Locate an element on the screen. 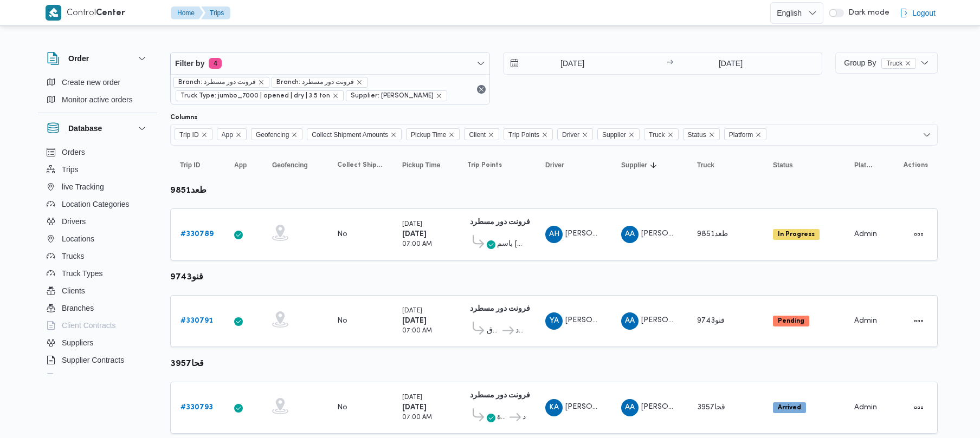 The image size is (980, 438). b: # 330789 is located at coordinates (197, 234).